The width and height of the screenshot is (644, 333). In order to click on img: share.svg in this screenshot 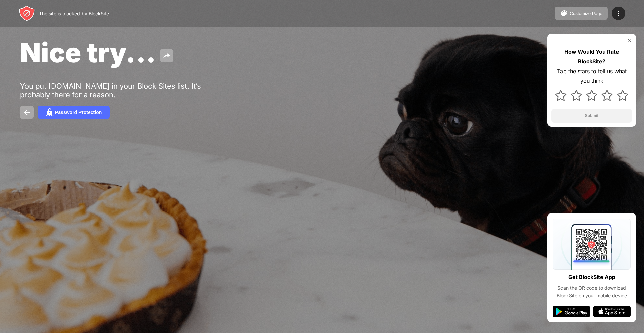, I will do `click(167, 56)`.